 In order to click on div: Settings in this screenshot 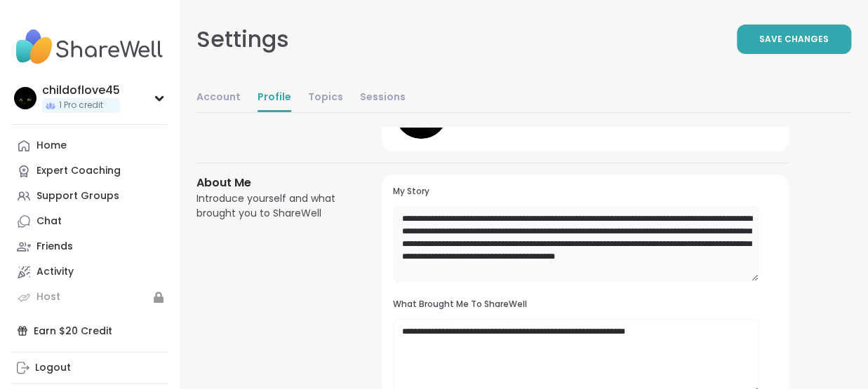, I will do `click(243, 39)`.